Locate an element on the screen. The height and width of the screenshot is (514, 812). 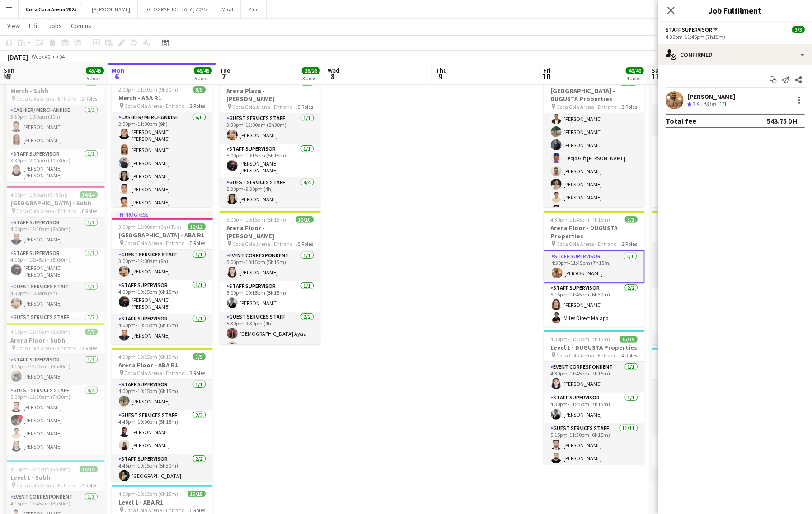
span: 26/26 is located at coordinates (311, 70).